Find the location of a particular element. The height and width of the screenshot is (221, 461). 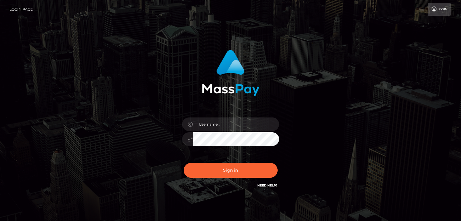

input: Username... is located at coordinates (236, 124).